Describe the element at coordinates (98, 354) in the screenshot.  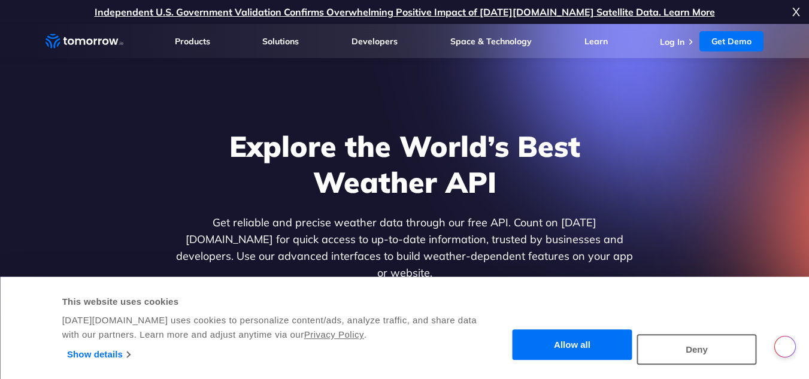
I see `a: Show details` at that location.